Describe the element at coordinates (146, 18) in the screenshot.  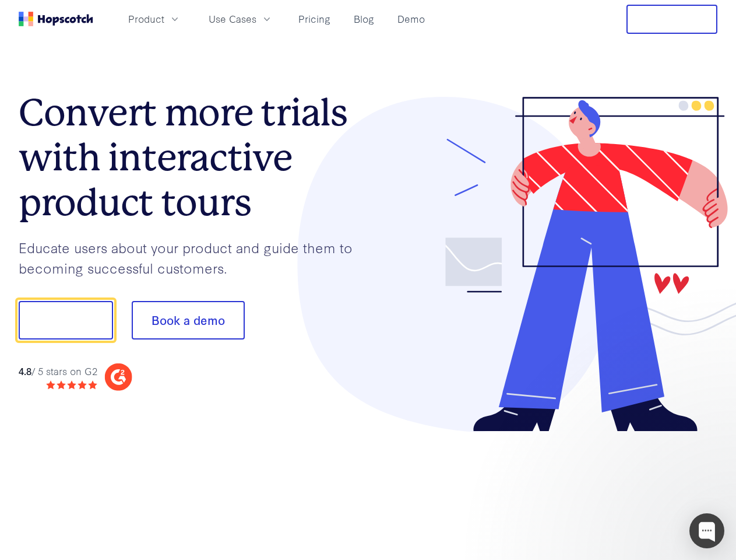
I see `span: Product` at that location.